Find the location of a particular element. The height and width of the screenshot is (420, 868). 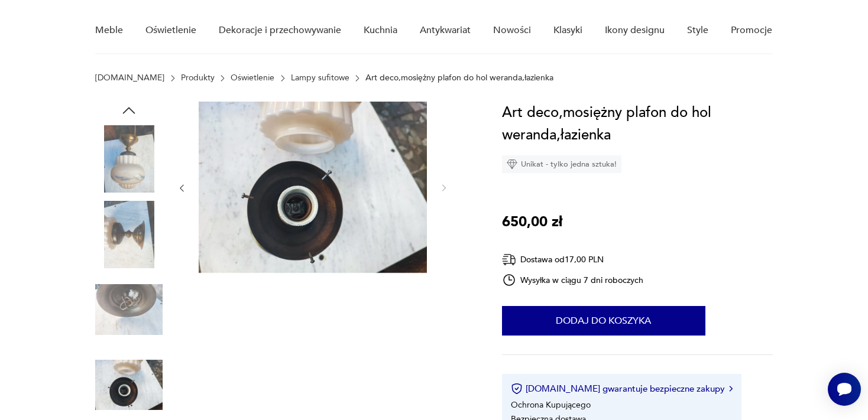

a: Promocje is located at coordinates (751, 30).